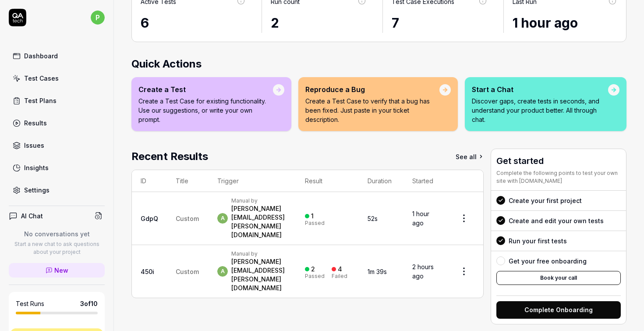 This screenshot has height=331, width=644. What do you see at coordinates (57, 101) in the screenshot?
I see `a: Test Plans` at bounding box center [57, 101].